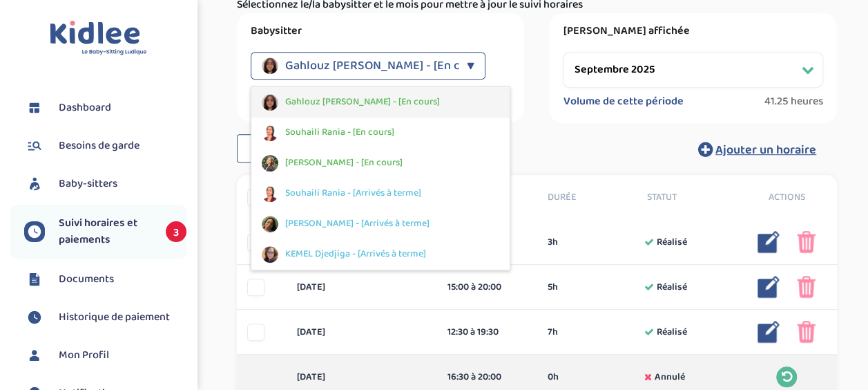 The image size is (868, 390). What do you see at coordinates (83, 356) in the screenshot?
I see `span: Mon Profil` at bounding box center [83, 356].